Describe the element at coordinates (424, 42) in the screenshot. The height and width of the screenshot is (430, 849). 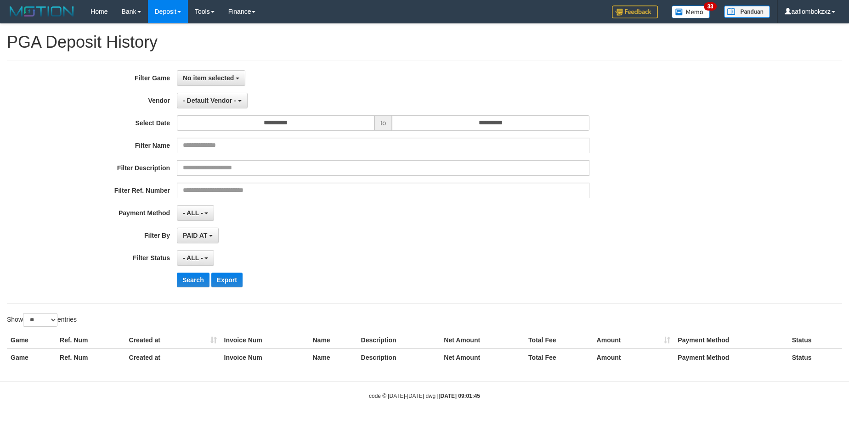
I see `h1: PGA Deposit History` at that location.